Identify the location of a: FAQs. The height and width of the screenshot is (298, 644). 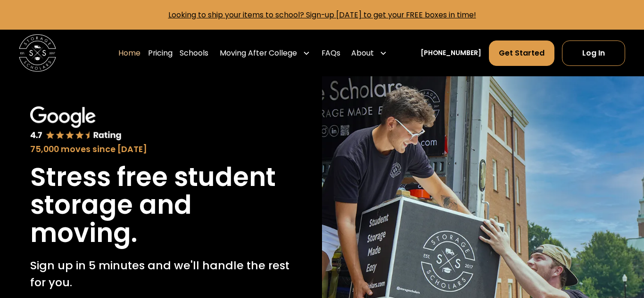
(331, 53).